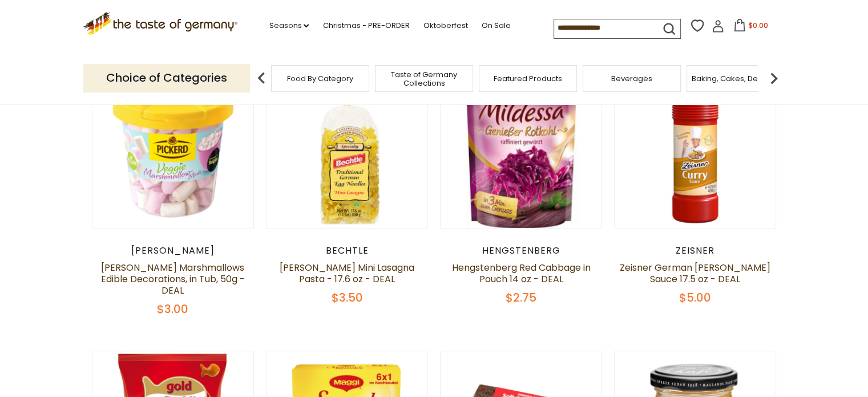 This screenshot has width=868, height=397. Describe the element at coordinates (347, 251) in the screenshot. I see `div: Bechtle` at that location.